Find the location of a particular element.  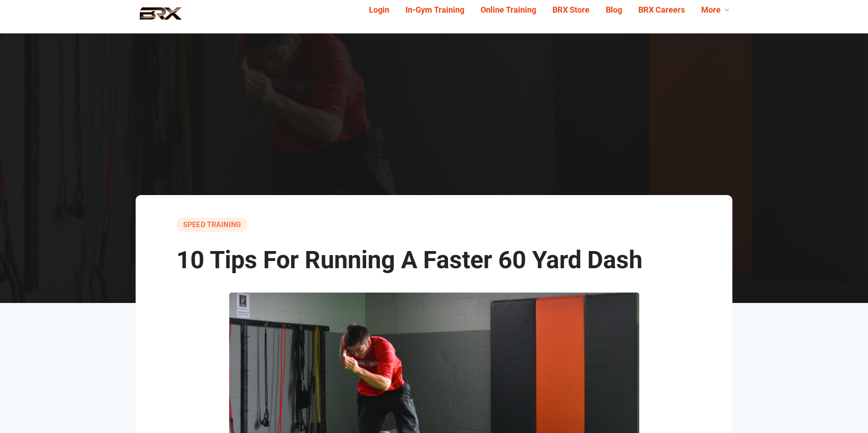

a: Login is located at coordinates (379, 10).